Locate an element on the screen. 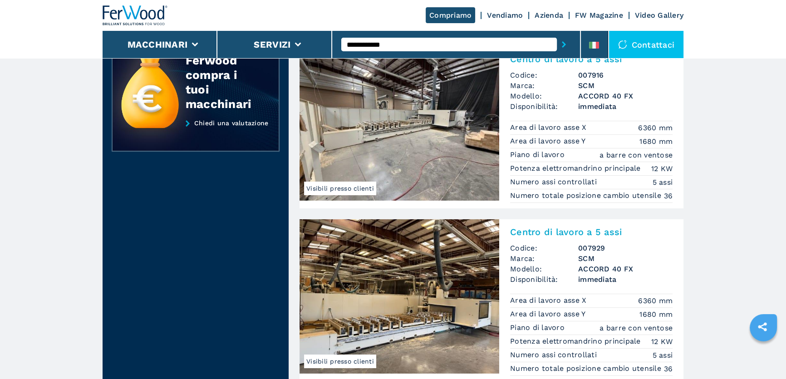 This screenshot has width=786, height=379. button: Servizi is located at coordinates (272, 44).